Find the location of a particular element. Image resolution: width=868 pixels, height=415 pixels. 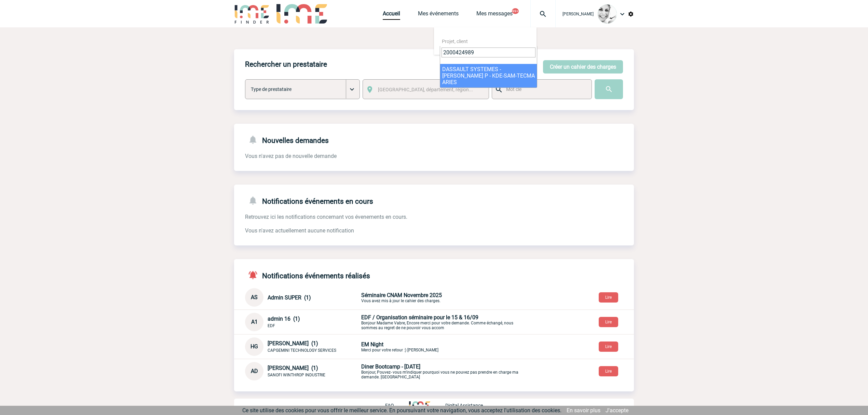

img: notifications-active-24-px-r.png is located at coordinates (255, 275).